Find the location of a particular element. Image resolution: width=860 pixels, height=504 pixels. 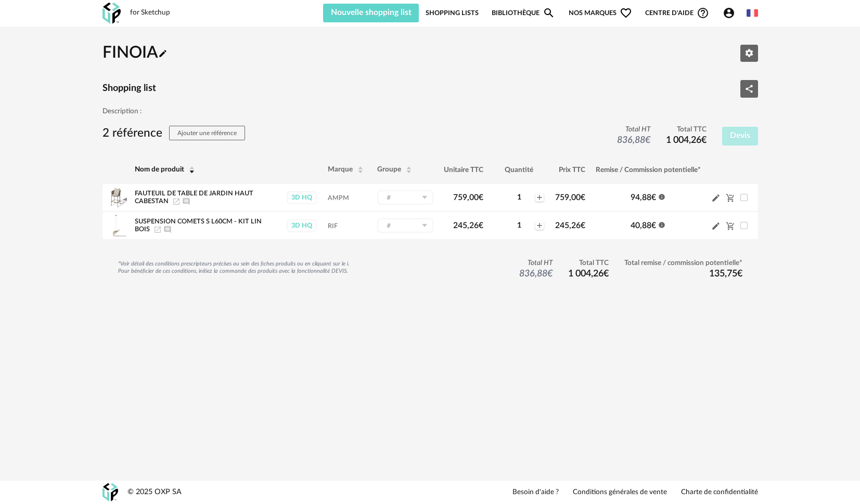

img: fr is located at coordinates (752, 13).